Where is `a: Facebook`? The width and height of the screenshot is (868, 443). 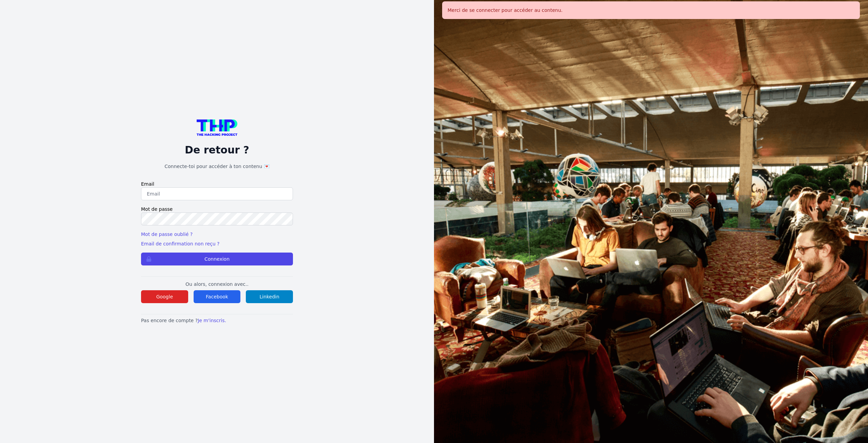
a: Facebook is located at coordinates (217, 297).